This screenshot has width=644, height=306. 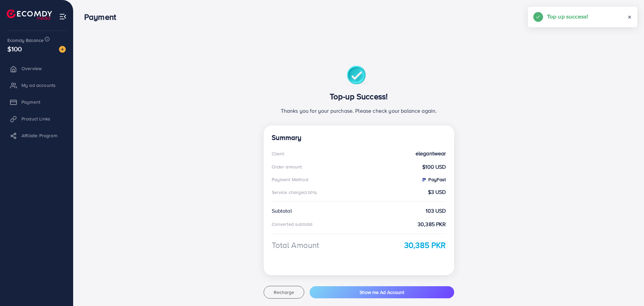 I want to click on strong: $3 USD, so click(x=437, y=192).